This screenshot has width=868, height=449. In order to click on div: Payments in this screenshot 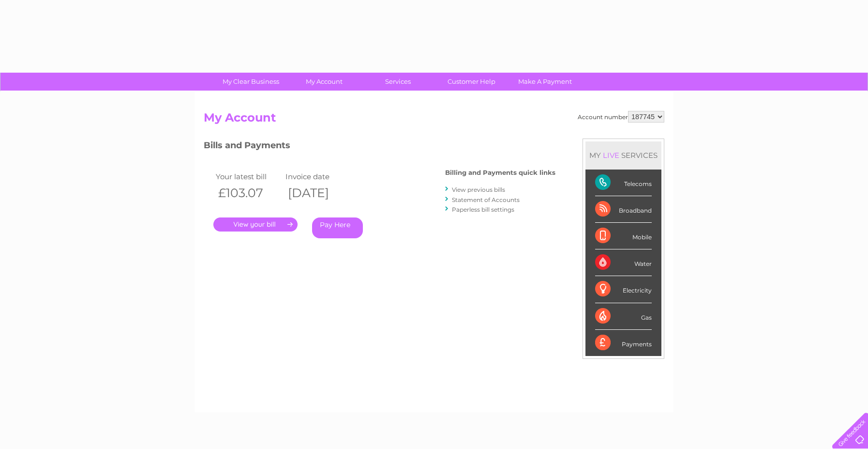, I will do `click(623, 343)`.